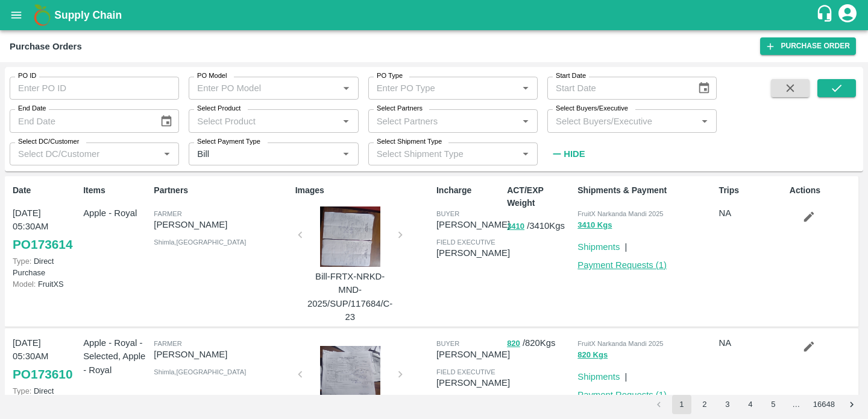 The width and height of the screenshot is (868, 419). What do you see at coordinates (48, 142) in the screenshot?
I see `label: Select DC/Customer` at bounding box center [48, 142].